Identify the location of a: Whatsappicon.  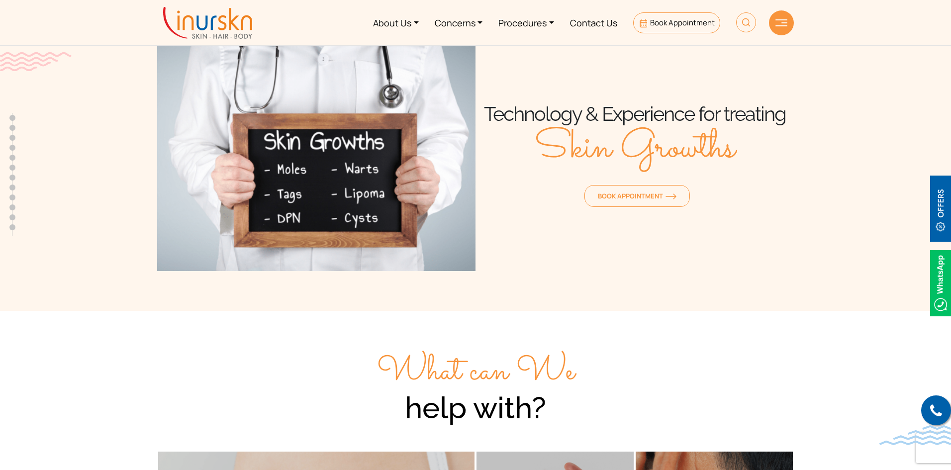
(940, 282).